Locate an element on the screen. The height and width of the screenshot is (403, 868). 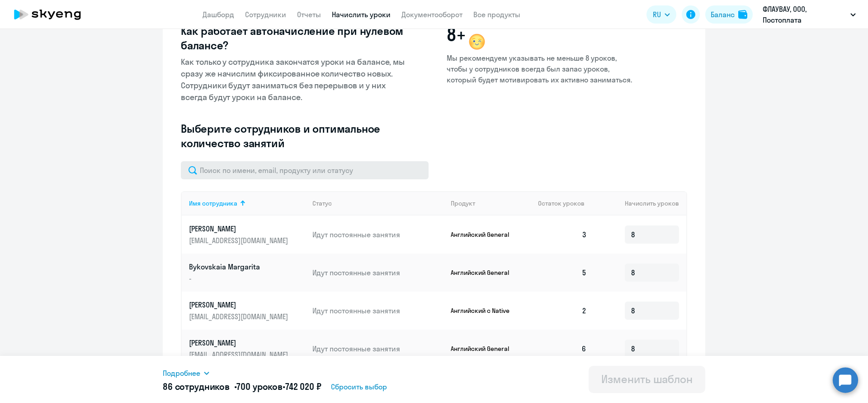
h3: Как работает автоначисление при нулевом балансе? is located at coordinates (295, 38).